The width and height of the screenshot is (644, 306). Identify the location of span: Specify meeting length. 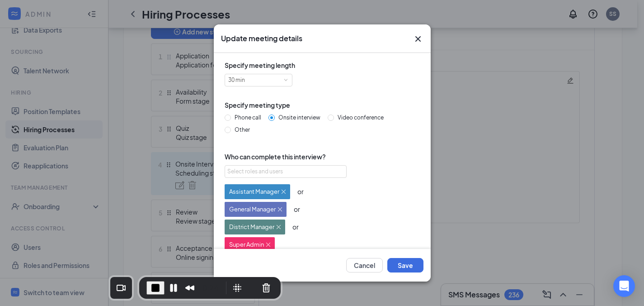
(322, 65).